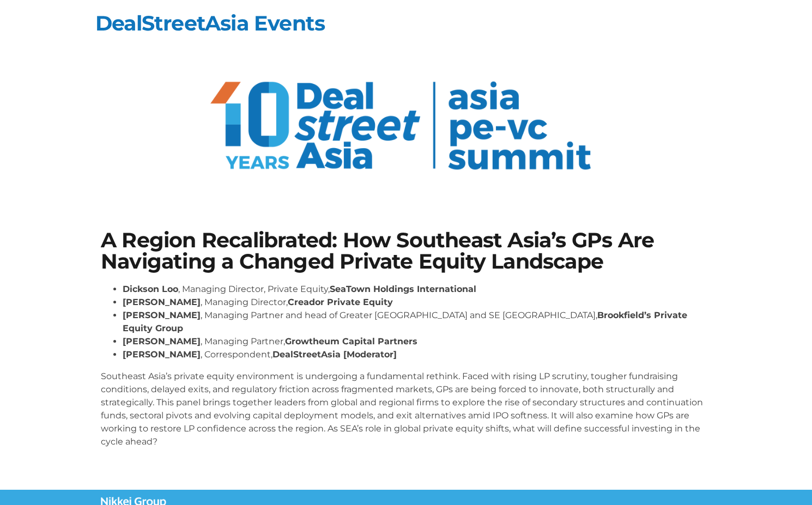 This screenshot has height=505, width=812. Describe the element at coordinates (150, 289) in the screenshot. I see `strong: Dickson Loo` at that location.